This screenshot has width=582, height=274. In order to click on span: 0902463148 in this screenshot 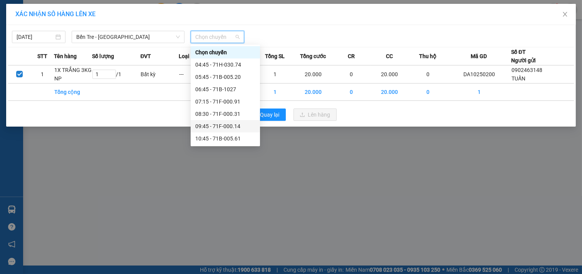, I will do `click(527, 70)`.